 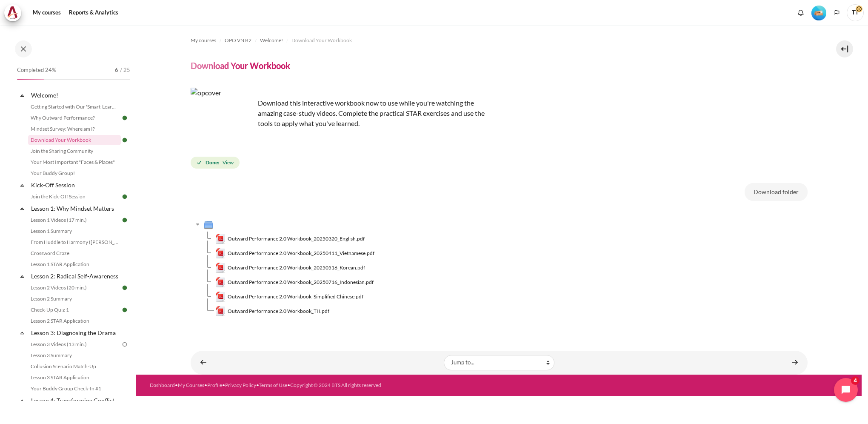 What do you see at coordinates (795, 362) in the screenshot?
I see `a: Join the Sharing Community ►` at bounding box center [795, 362].